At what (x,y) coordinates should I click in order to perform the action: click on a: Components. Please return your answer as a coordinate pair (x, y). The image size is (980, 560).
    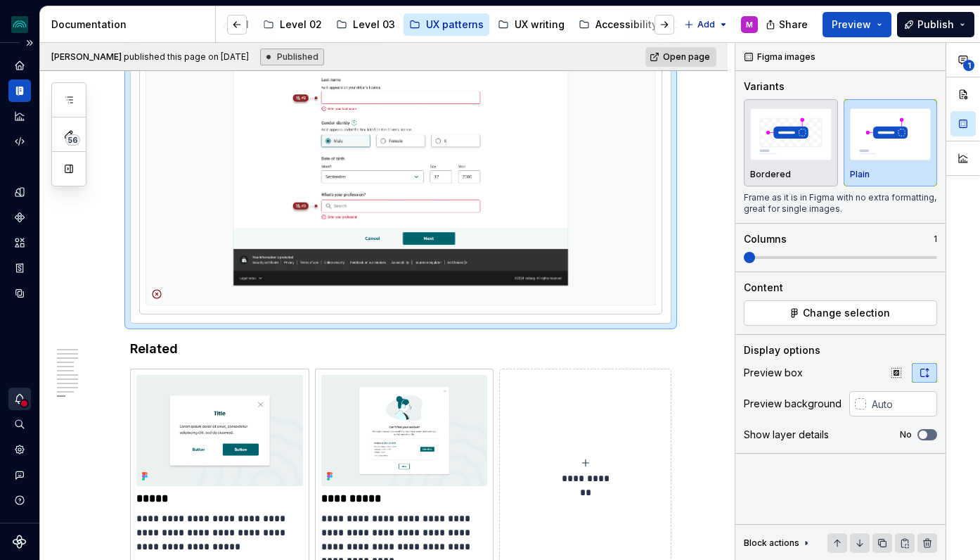
    Looking at the image, I should click on (19, 218).